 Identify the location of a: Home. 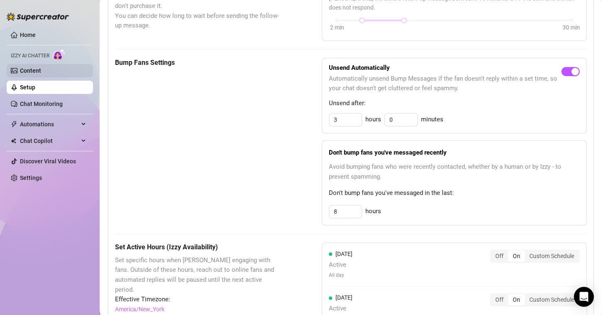
(28, 35).